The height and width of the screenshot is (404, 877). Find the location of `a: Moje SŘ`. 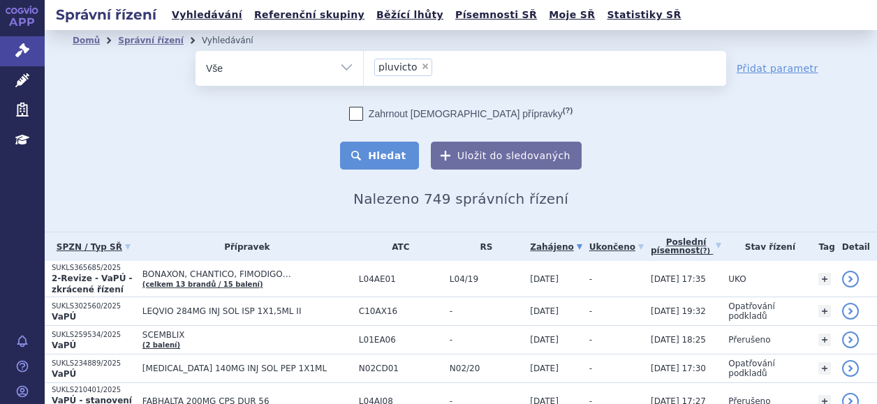

a: Moje SŘ is located at coordinates (572, 15).